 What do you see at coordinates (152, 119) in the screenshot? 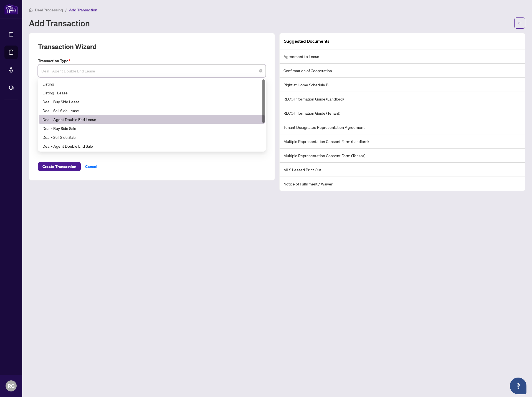
I see `div: Deal - Agent Double End Lease` at bounding box center [152, 119].